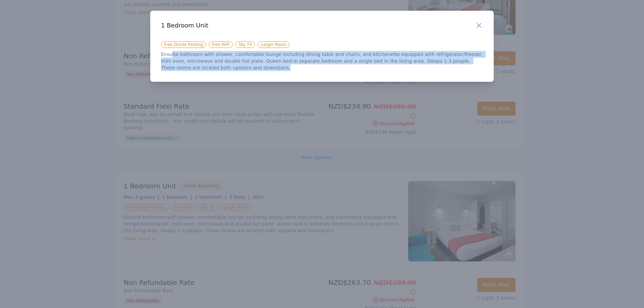 The width and height of the screenshot is (644, 308). What do you see at coordinates (322, 26) in the screenshot?
I see `h3: 1 Bedroom Unit` at bounding box center [322, 26].